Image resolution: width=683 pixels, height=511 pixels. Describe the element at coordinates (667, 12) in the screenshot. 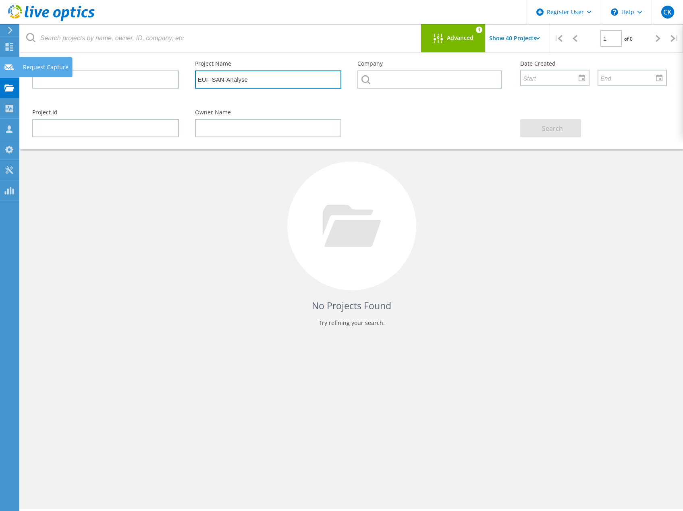

I see `span: CK` at that location.